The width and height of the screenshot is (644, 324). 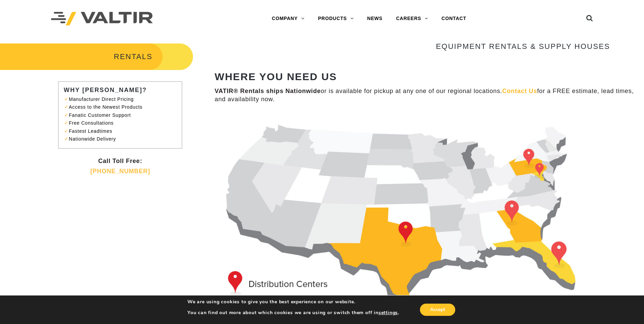 I want to click on h3: EQUIPMENT RENTALS & SUPPLY HOUSES, so click(x=412, y=46).